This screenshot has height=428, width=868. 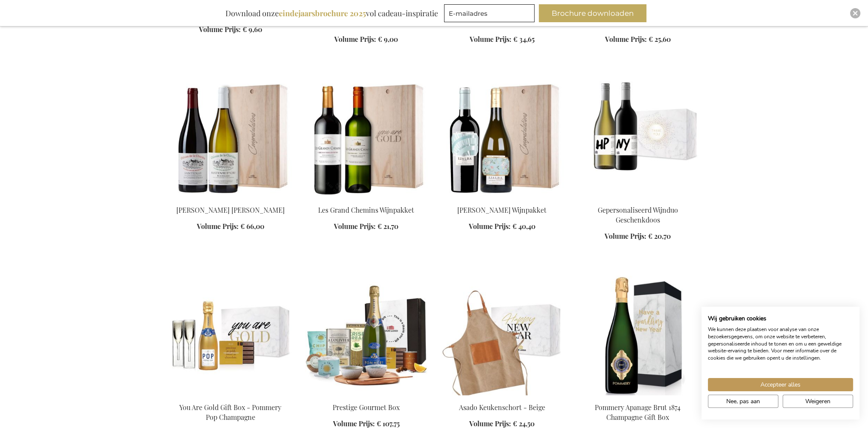 What do you see at coordinates (366, 226) in the screenshot?
I see `a: Volume Prijs: € 21,70` at bounding box center [366, 226].